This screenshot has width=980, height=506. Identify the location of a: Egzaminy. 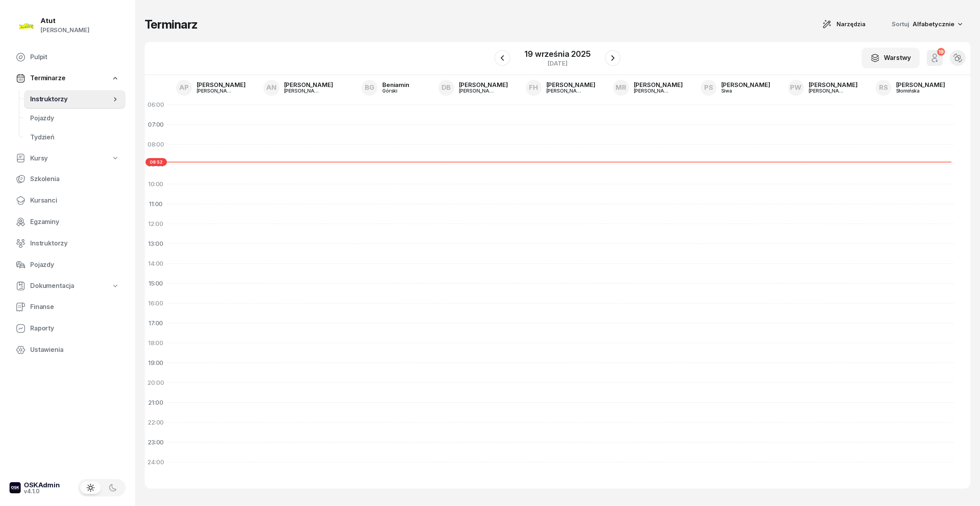
(67, 222).